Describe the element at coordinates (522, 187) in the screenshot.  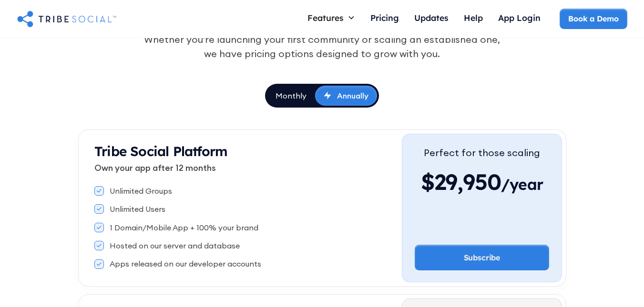
I see `span: /year` at that location.